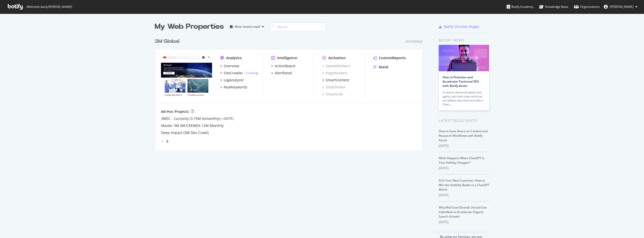  I want to click on a: Overview, so click(230, 66).